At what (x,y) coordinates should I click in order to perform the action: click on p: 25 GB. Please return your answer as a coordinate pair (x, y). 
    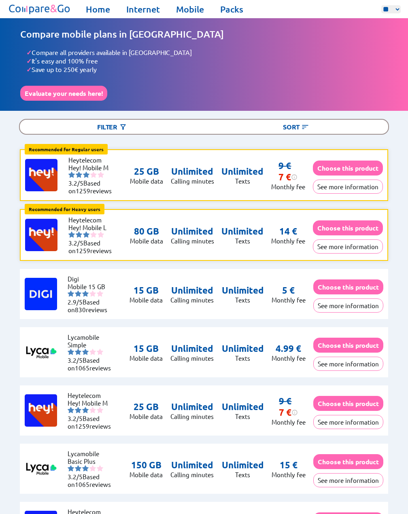
    Looking at the image, I should click on (146, 407).